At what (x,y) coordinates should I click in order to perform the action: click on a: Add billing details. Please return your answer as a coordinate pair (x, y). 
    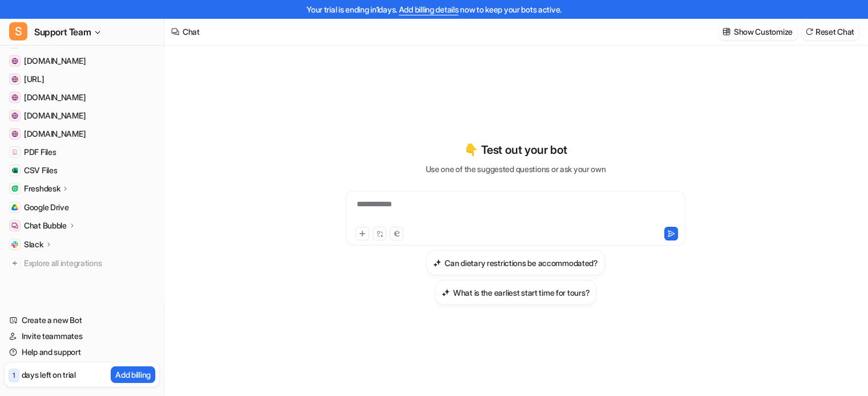
    Looking at the image, I should click on (429, 9).